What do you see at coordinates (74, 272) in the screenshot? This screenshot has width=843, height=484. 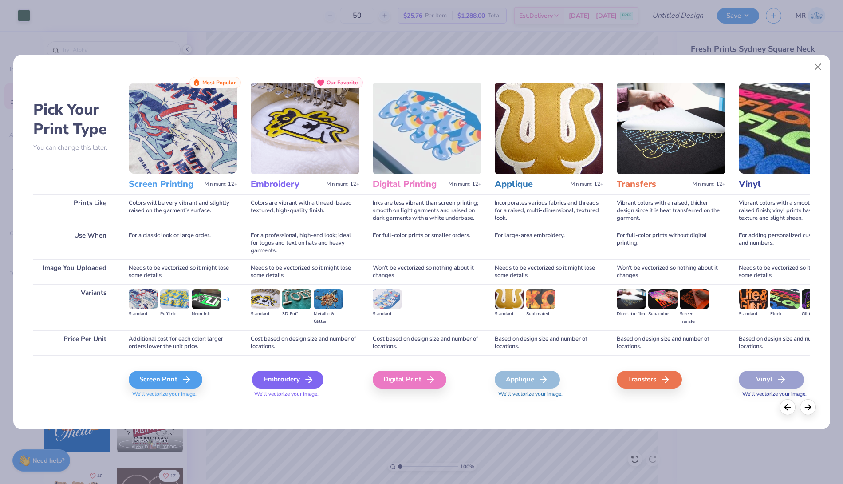 I see `div: Image You Uploaded` at bounding box center [74, 272].